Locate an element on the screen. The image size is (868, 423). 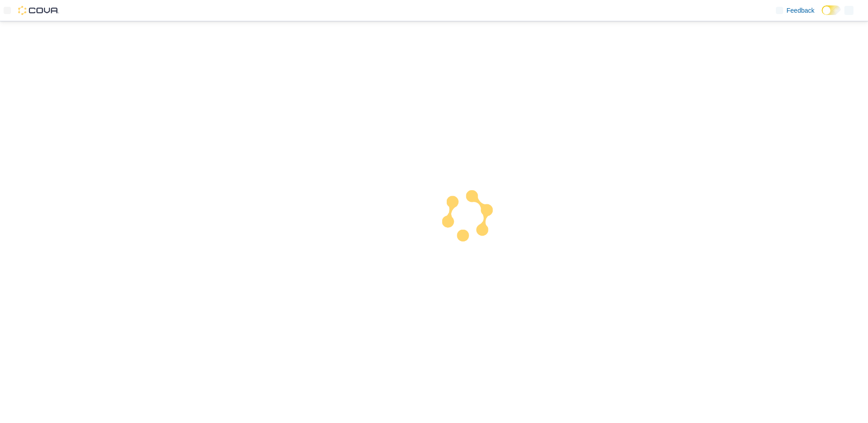
a: Feedback is located at coordinates (794, 10).